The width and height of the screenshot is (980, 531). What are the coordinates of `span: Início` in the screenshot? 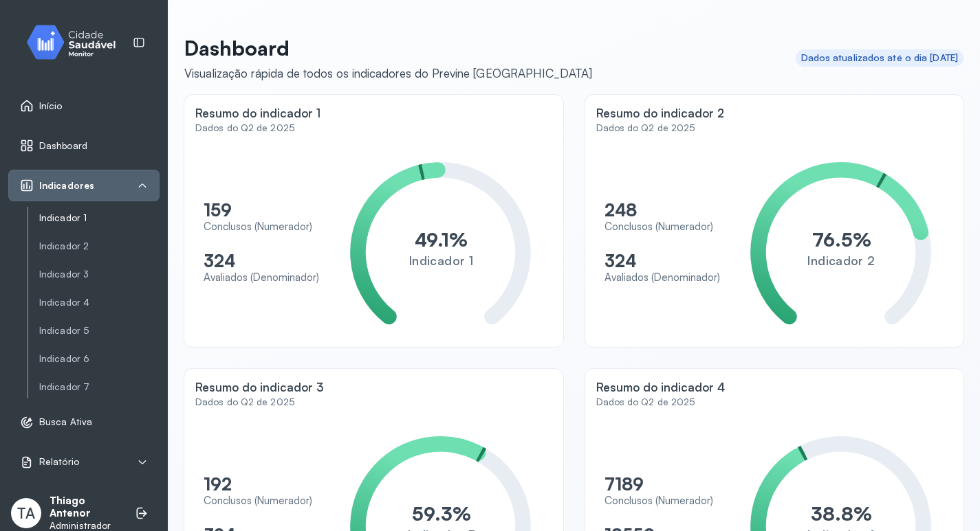 It's located at (51, 106).